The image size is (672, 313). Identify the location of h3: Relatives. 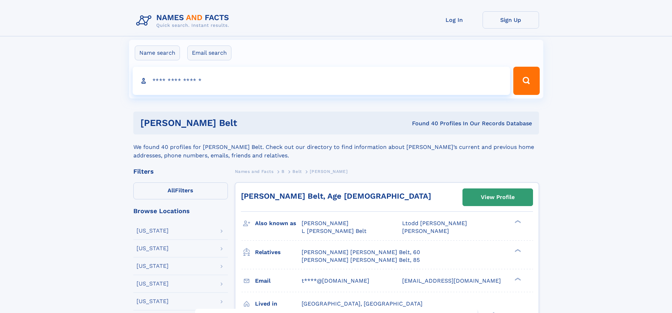
(278, 252).